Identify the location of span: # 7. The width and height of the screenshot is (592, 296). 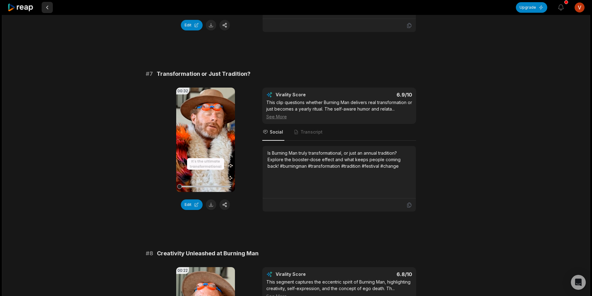
(149, 74).